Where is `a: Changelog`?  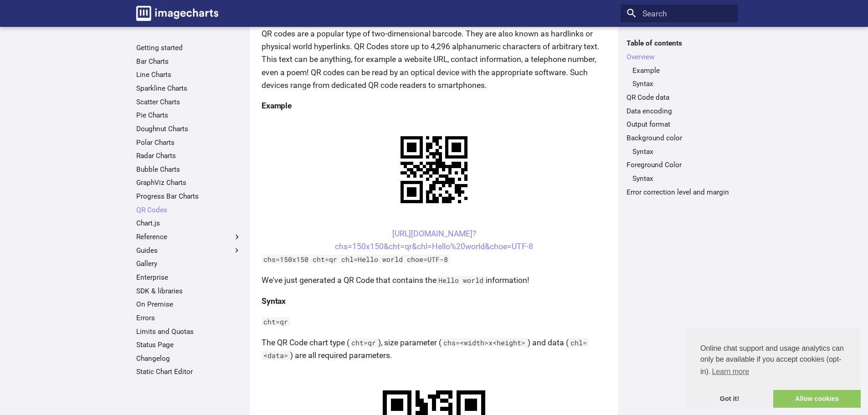 a: Changelog is located at coordinates (188, 359).